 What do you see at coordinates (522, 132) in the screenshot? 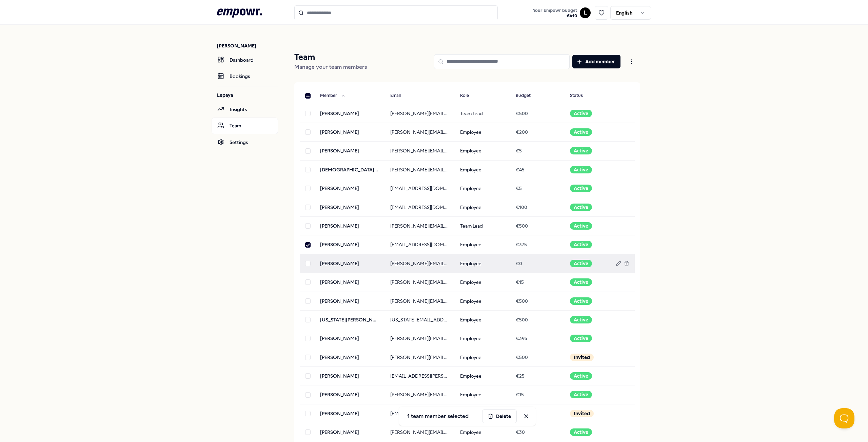
I see `span: € 200` at bounding box center [522, 132].